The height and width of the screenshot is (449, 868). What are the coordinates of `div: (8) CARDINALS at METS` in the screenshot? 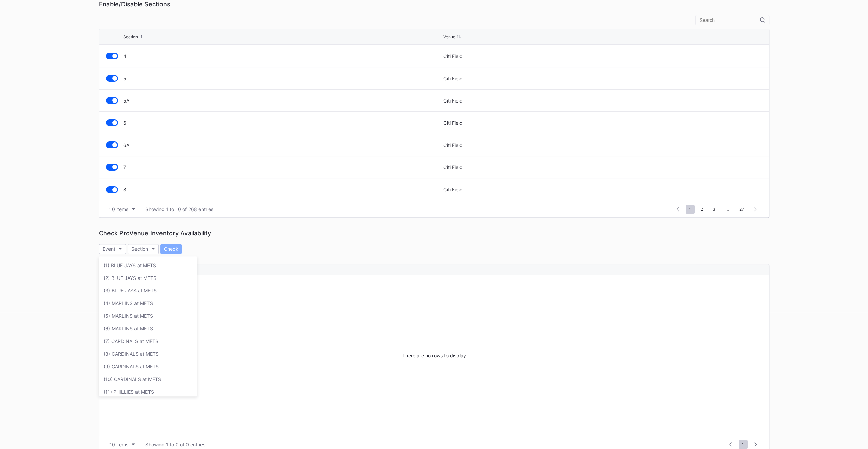 It's located at (131, 354).